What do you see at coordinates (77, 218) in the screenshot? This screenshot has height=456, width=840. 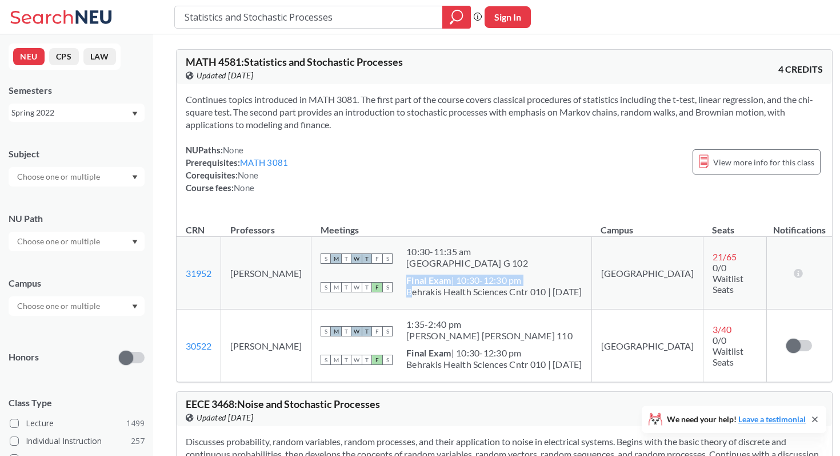 I see `div: NU Path` at bounding box center [77, 218].